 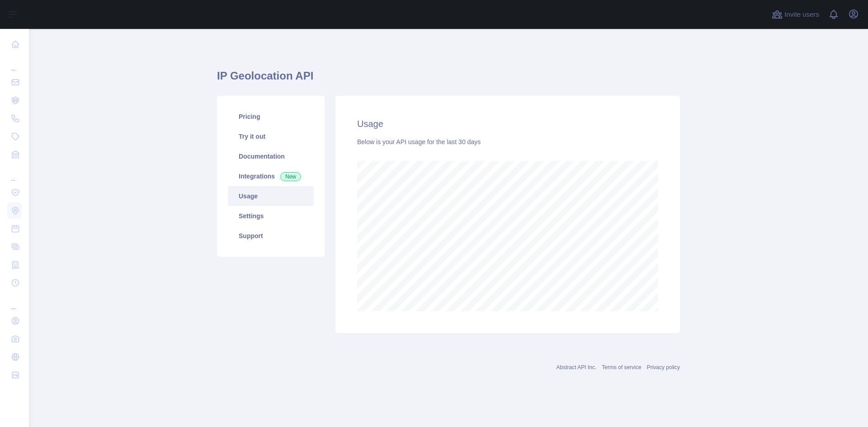 What do you see at coordinates (271, 117) in the screenshot?
I see `a: Pricing` at bounding box center [271, 117].